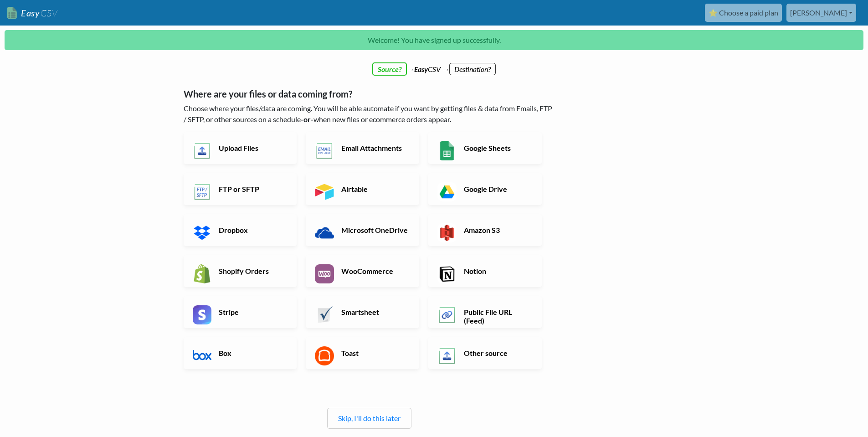 Image resolution: width=868 pixels, height=437 pixels. Describe the element at coordinates (324, 273) in the screenshot. I see `img: WooCommerce App & API` at that location.